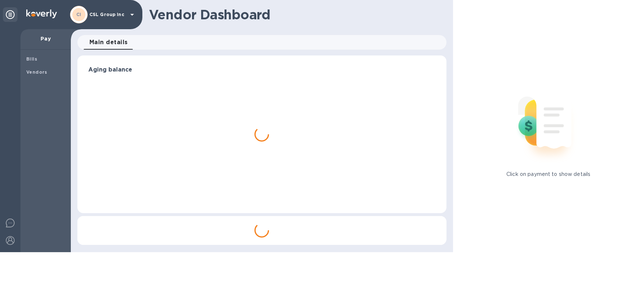 Image resolution: width=644 pixels, height=304 pixels. What do you see at coordinates (109, 42) in the screenshot?
I see `span: Main details` at bounding box center [109, 42].